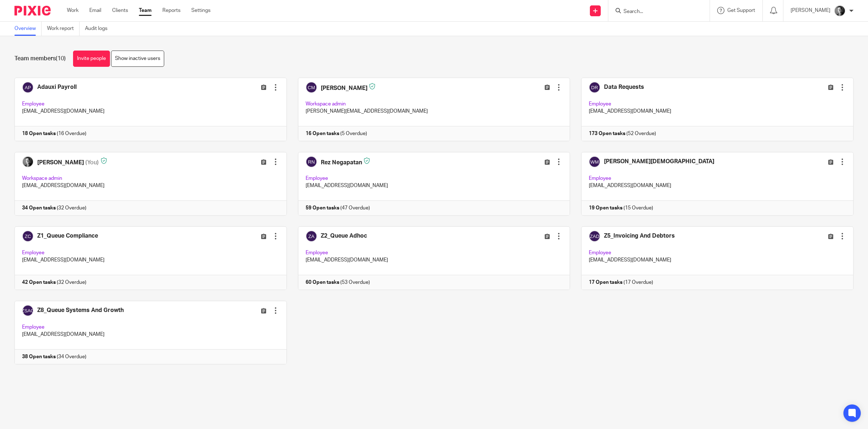 The height and width of the screenshot is (429, 868). What do you see at coordinates (95, 10) in the screenshot?
I see `a: Email` at bounding box center [95, 10].